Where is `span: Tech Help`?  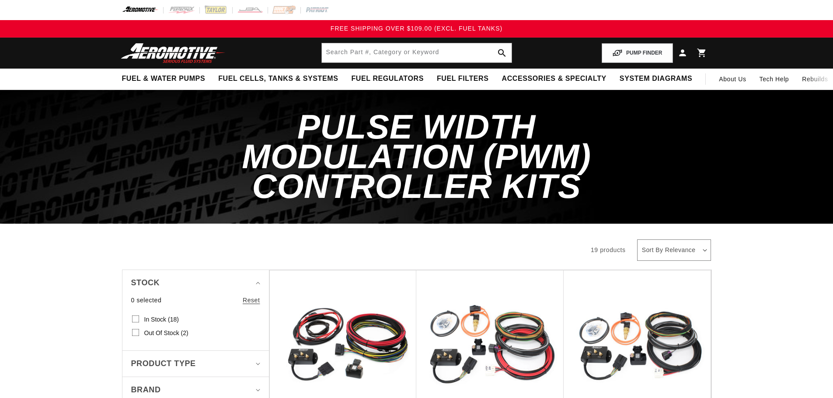 span: Tech Help is located at coordinates (774, 79).